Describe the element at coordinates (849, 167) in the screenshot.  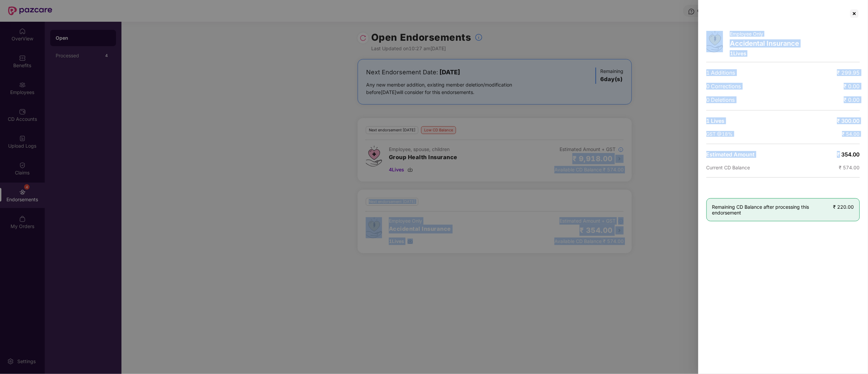
I see `span: ₹ 574.00` at that location.